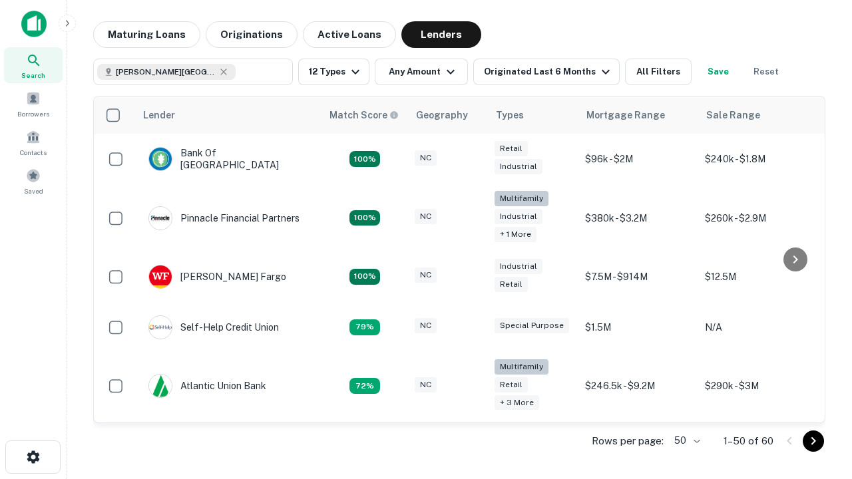  Describe the element at coordinates (34, 24) in the screenshot. I see `img: capitalize-icon.png` at that location.